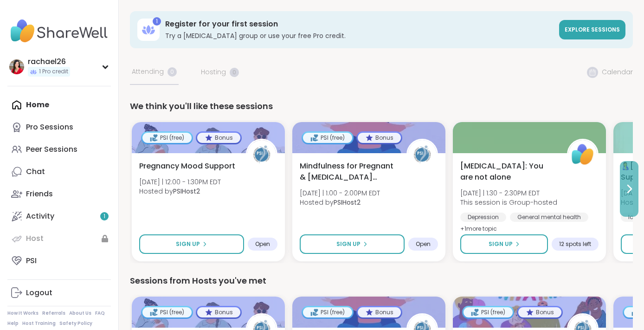  Describe the element at coordinates (59, 150) in the screenshot. I see `a: Peer Sessions` at that location.